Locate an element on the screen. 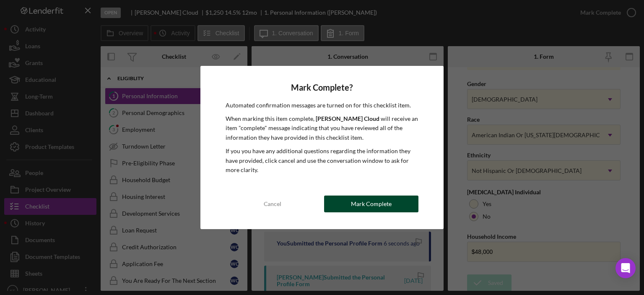  div: Open Intercom Messenger is located at coordinates (626, 268).